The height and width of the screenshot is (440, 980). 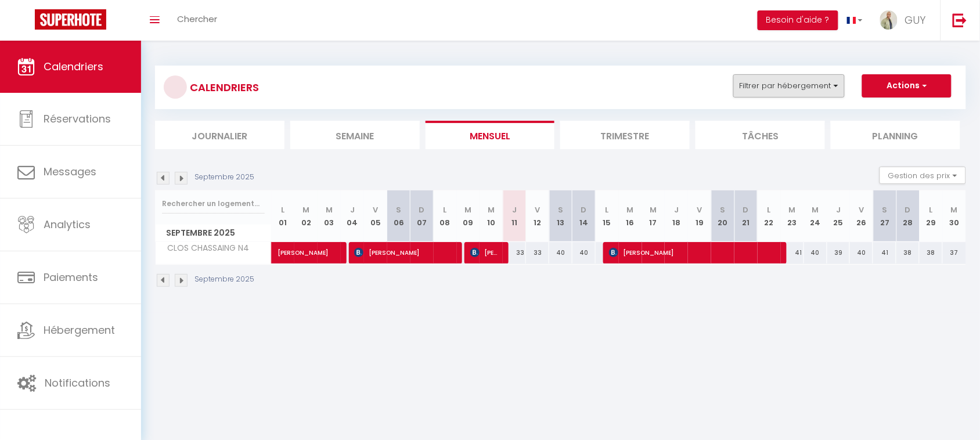 I want to click on th: 17, so click(x=654, y=216).